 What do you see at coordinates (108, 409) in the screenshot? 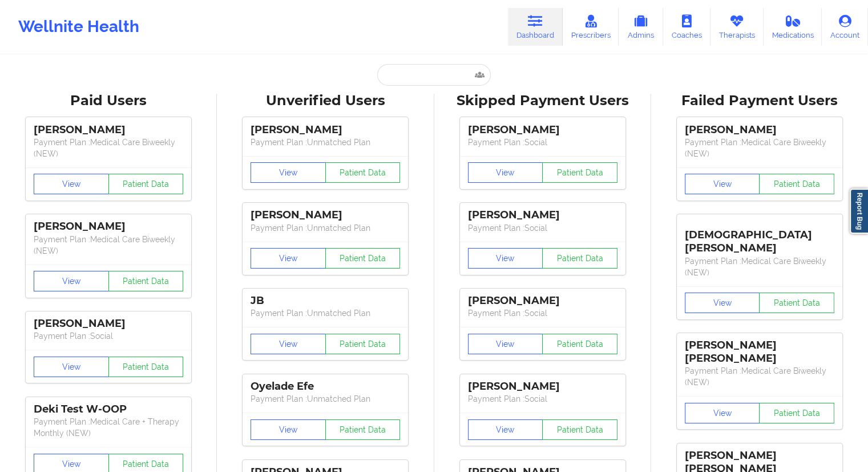
I see `div: Deki Test W-OOP` at bounding box center [108, 409].